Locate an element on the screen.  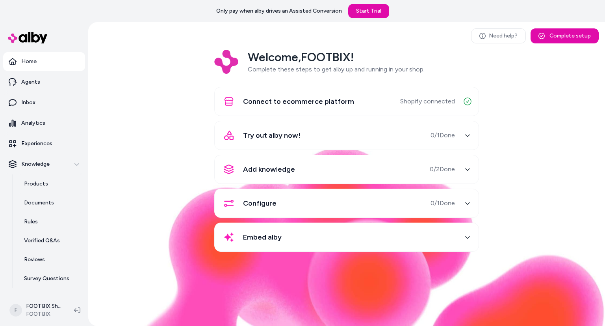
span: Complete these steps to get alby up and running in your shop. is located at coordinates (336, 69).